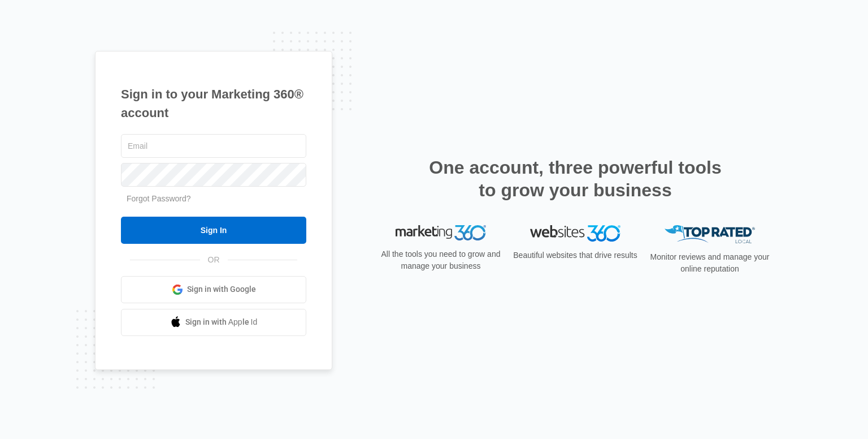 This screenshot has width=868, height=439. I want to click on span: OR, so click(214, 260).